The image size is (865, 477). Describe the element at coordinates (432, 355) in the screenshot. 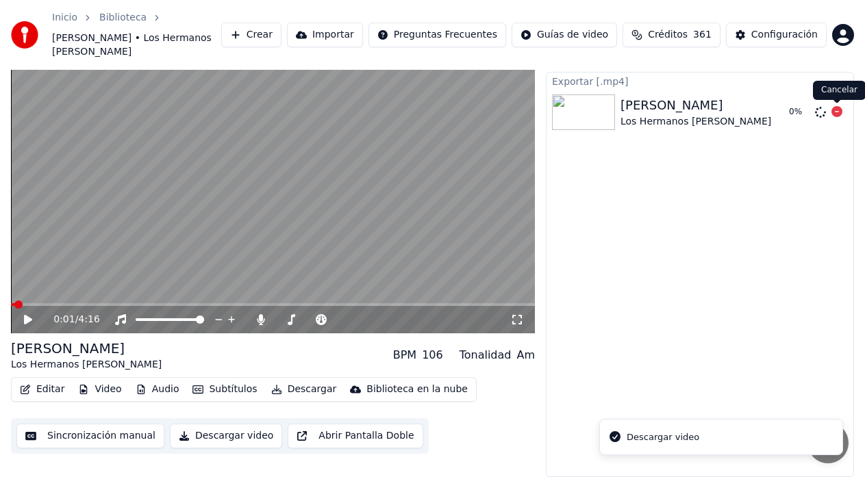

I see `div: 106` at that location.